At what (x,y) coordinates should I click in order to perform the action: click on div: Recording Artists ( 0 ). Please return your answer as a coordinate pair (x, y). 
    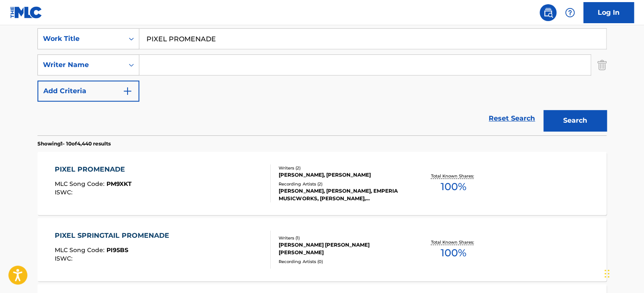
    Looking at the image, I should click on (342, 261).